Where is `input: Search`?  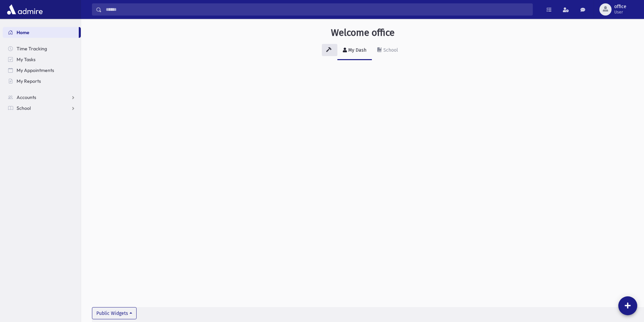 input: Search is located at coordinates (317, 9).